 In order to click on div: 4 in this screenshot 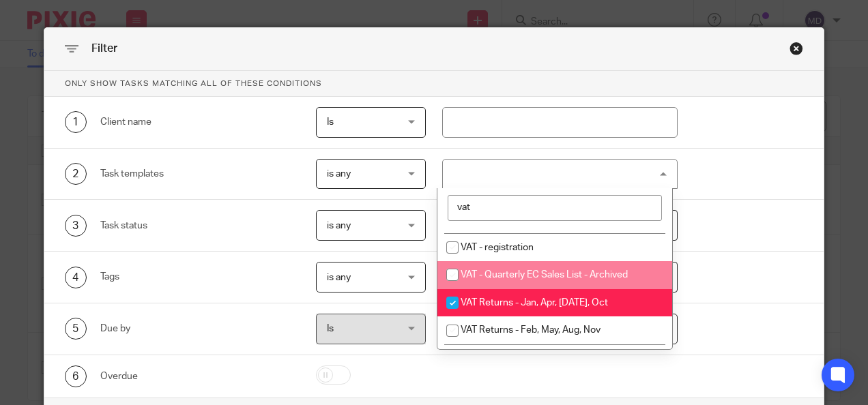, I will do `click(76, 277)`.